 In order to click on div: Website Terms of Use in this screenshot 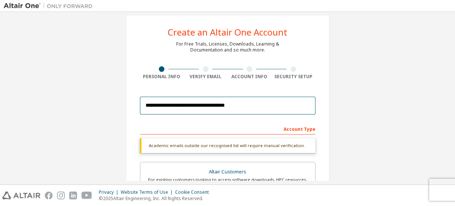, I will do `click(148, 192)`.